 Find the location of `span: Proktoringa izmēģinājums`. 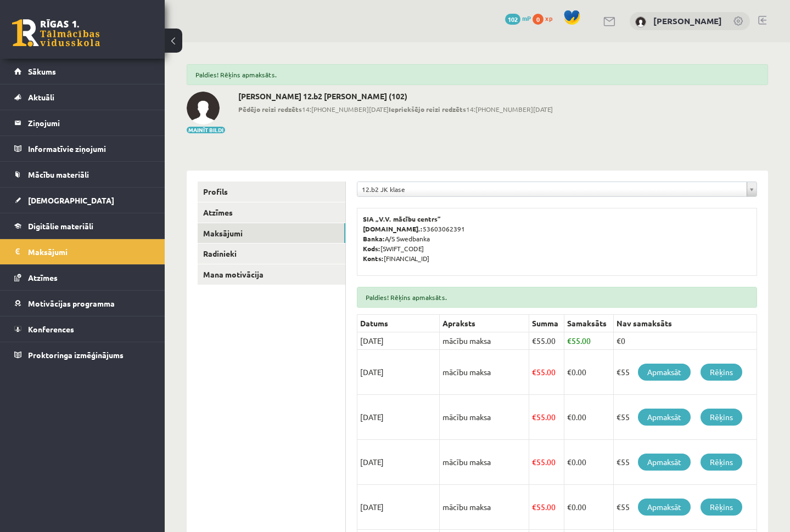

span: Proktoringa izmēģinājums is located at coordinates (76, 355).